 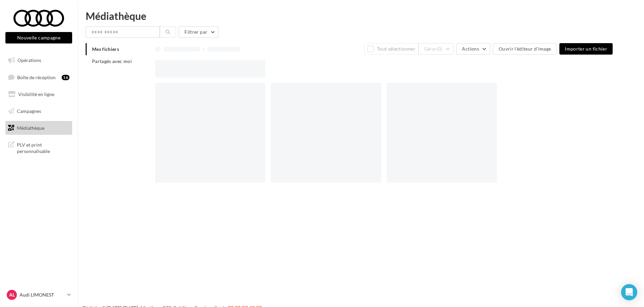 What do you see at coordinates (391, 49) in the screenshot?
I see `button: Tout sélectionner` at bounding box center [391, 49].